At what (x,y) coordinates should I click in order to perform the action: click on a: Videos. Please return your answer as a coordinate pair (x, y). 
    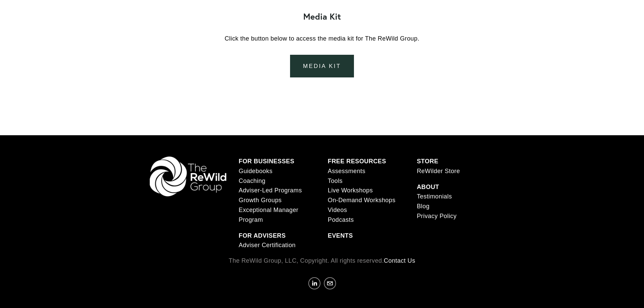
    Looking at the image, I should click on (337, 210).